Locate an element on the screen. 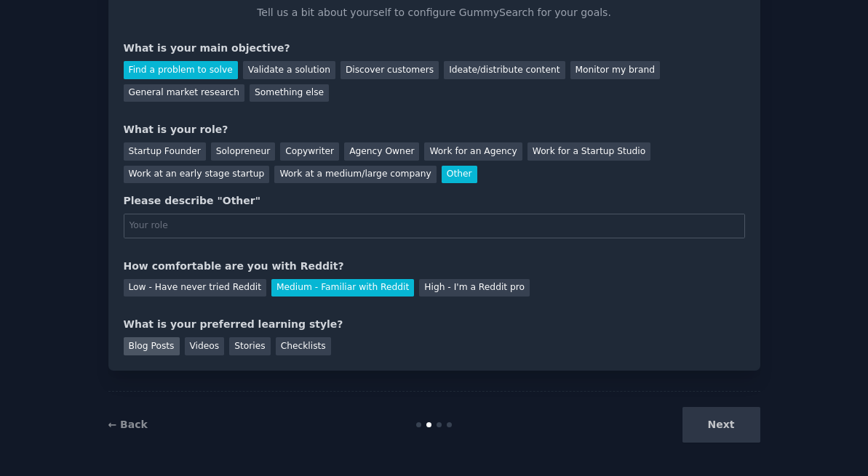  div: Monitor my brand is located at coordinates (615, 70).